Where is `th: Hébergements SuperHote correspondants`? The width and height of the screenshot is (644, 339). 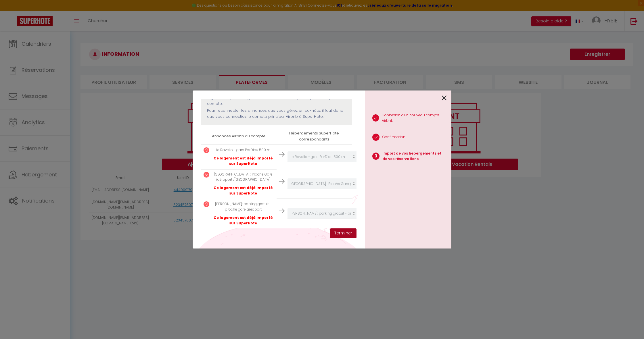 th: Hébergements SuperHote correspondants is located at coordinates (314, 136).